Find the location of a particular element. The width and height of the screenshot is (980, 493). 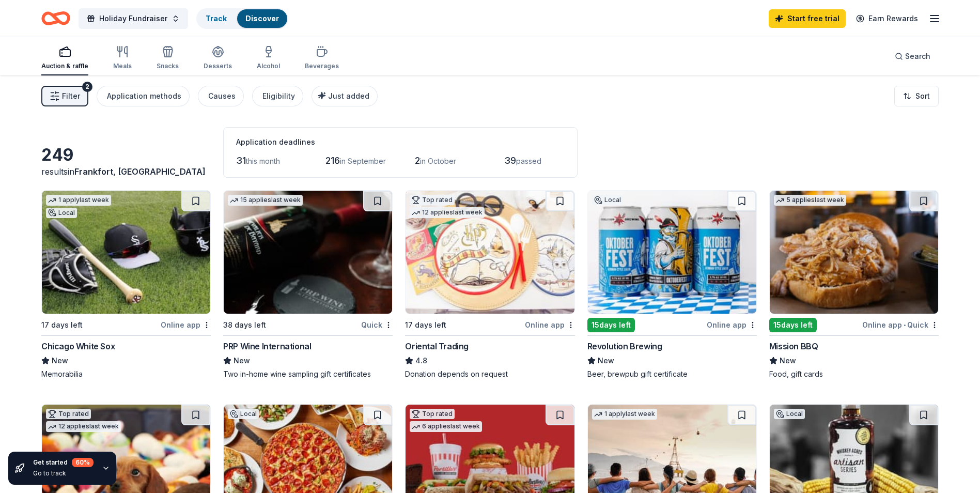

span: in October is located at coordinates (438, 161).